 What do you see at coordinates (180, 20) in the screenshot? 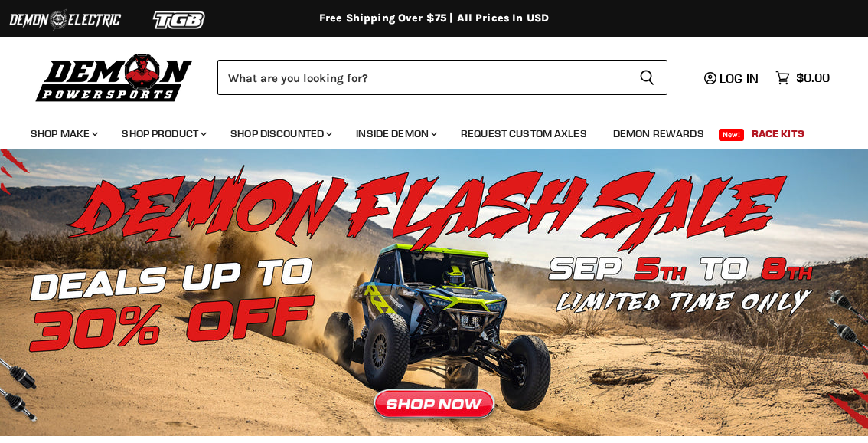
I see `img: TGB Logo 2` at bounding box center [180, 20].